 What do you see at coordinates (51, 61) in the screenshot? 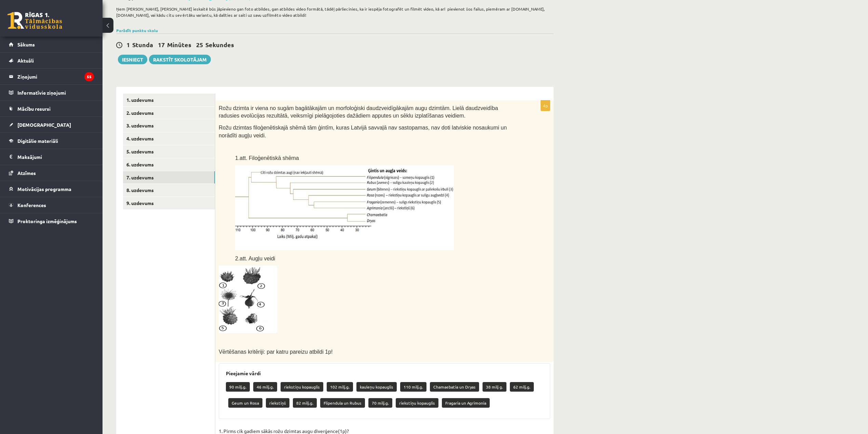
I see `a: Aktuāli` at bounding box center [51, 61].